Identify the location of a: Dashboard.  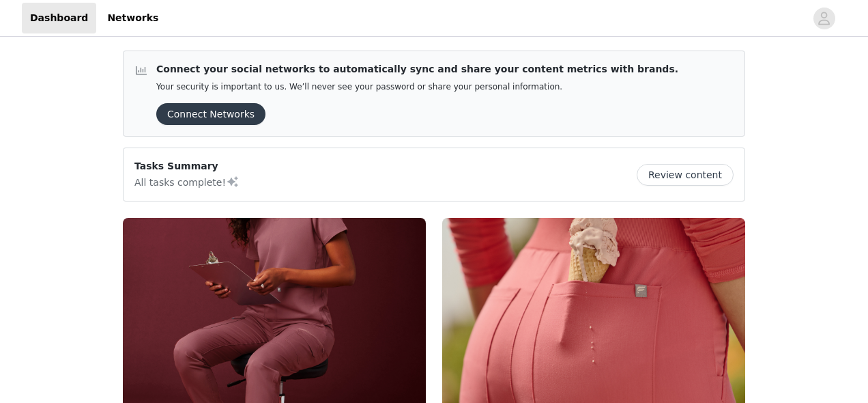
(58, 17).